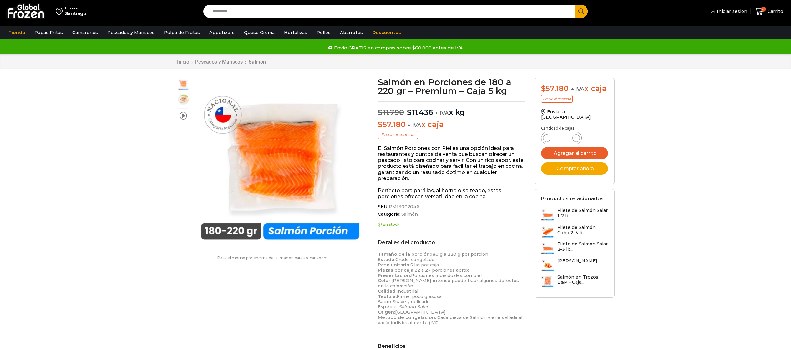 This screenshot has width=791, height=350. What do you see at coordinates (582, 279) in the screenshot?
I see `h3: Salmón en Trozos B&P – Caja...` at bounding box center [582, 279].